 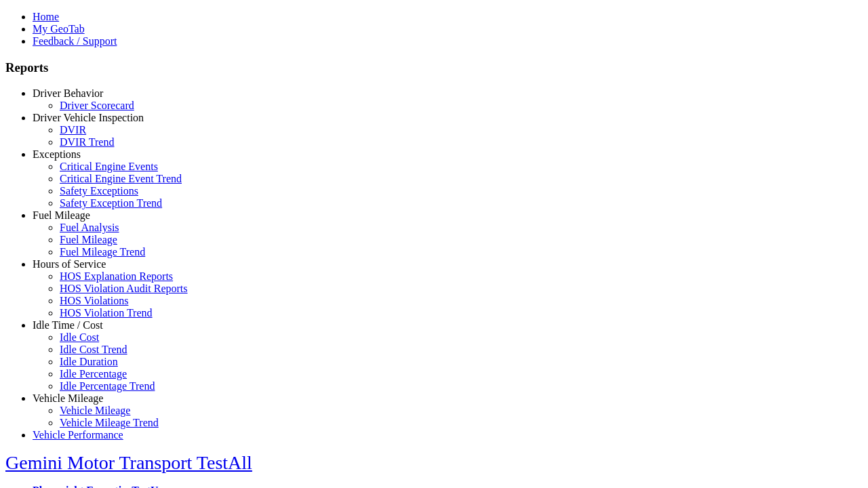 I want to click on a: Idle Percentage, so click(x=93, y=373).